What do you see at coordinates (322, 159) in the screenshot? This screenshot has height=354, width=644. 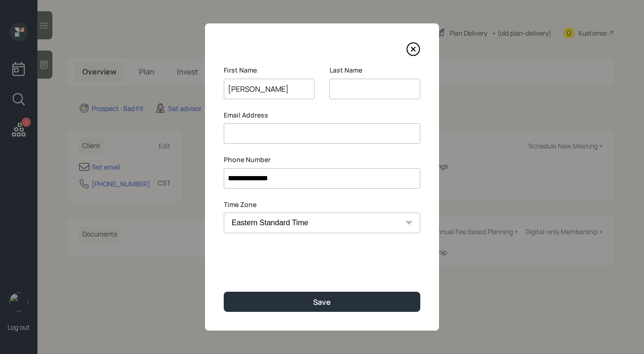 I see `label: Phone Number` at bounding box center [322, 159].